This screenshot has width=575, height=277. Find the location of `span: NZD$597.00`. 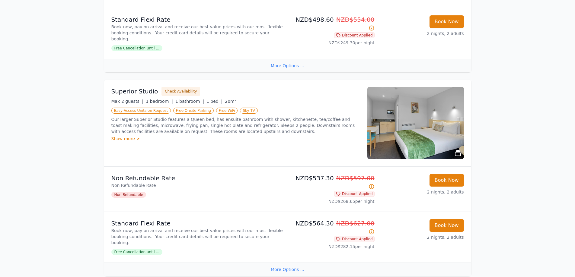

span: NZD$597.00 is located at coordinates (355, 178).